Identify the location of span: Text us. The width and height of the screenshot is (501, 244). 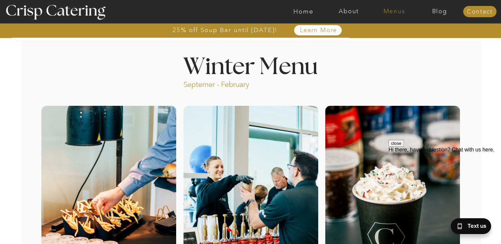
(29, 15).